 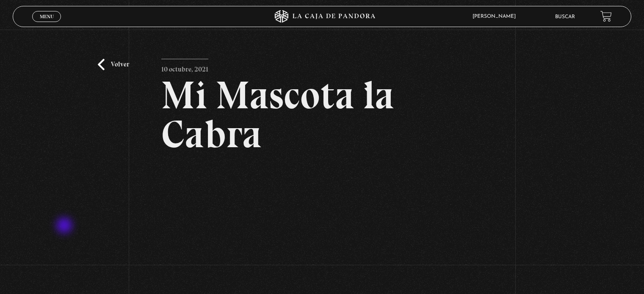 I want to click on a: Volver, so click(x=114, y=65).